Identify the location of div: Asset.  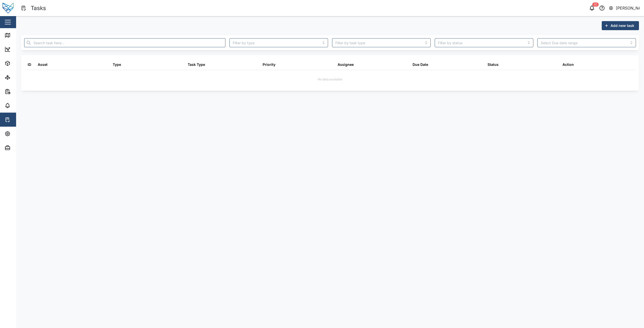
(43, 64).